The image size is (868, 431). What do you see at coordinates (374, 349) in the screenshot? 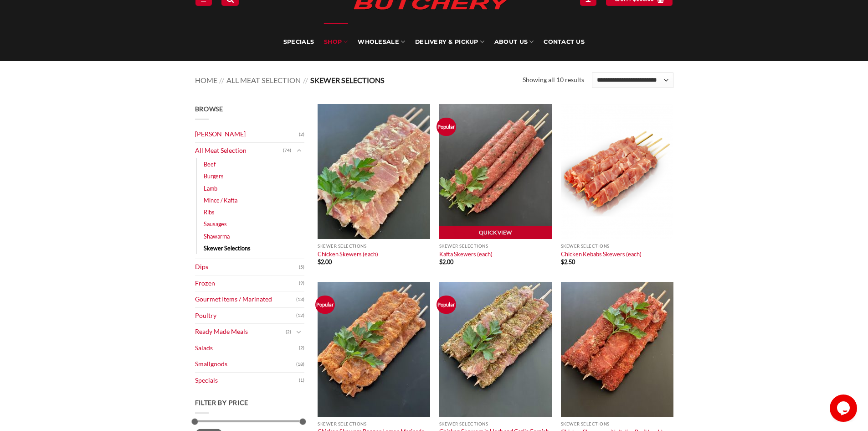
I see `img: Chicken_Skewers_Pepper_Lemon_Marinade` at bounding box center [374, 349].